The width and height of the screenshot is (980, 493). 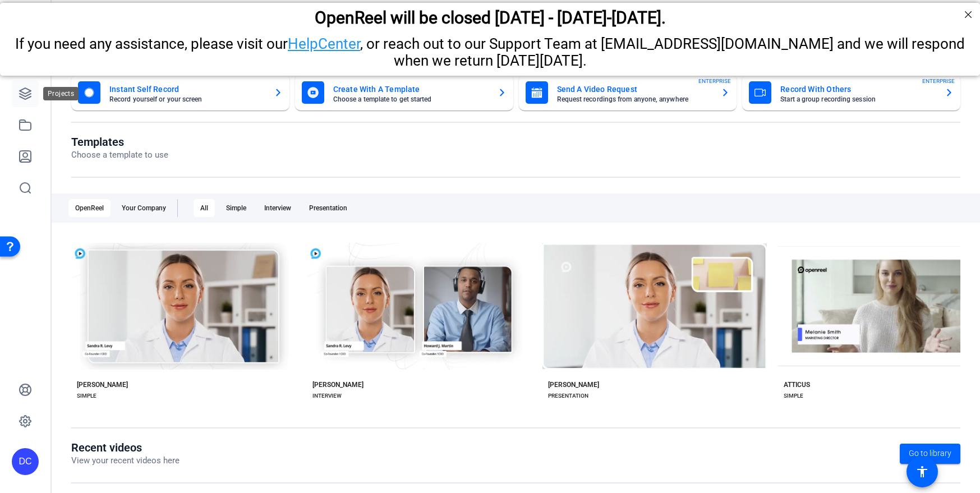 I want to click on div: Projects, so click(x=60, y=93).